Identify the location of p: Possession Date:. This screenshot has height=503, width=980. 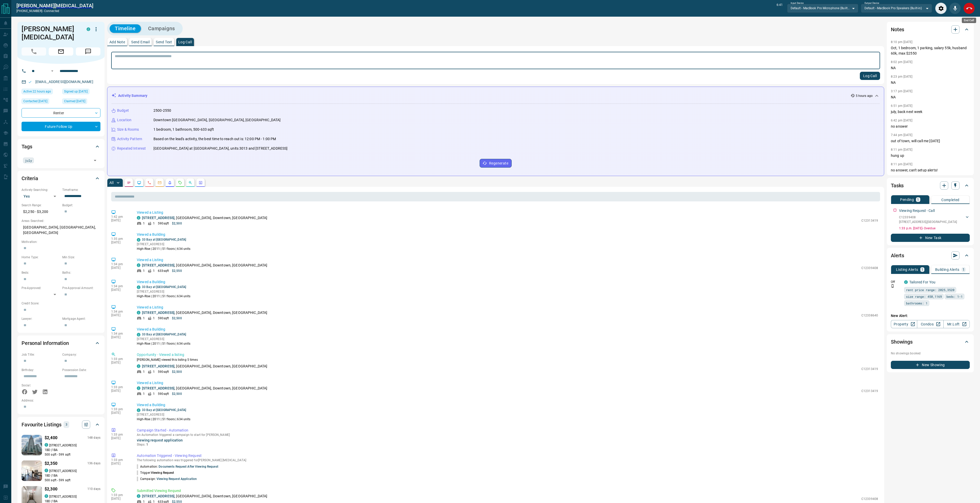
(81, 370).